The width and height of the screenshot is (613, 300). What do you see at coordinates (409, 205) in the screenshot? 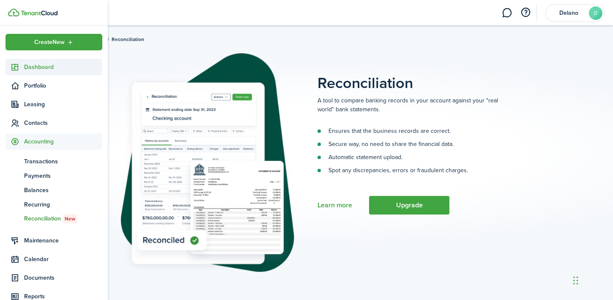
I see `button: Upgrade` at bounding box center [409, 205].